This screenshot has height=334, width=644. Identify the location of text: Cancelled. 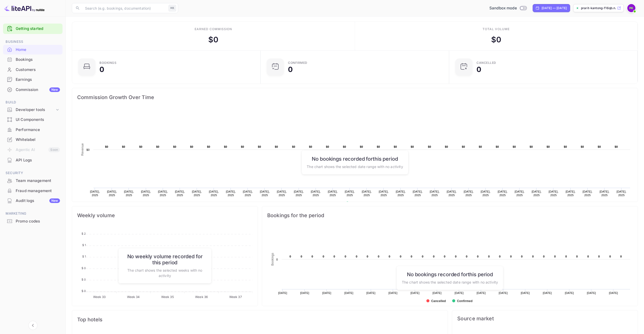
(438, 301).